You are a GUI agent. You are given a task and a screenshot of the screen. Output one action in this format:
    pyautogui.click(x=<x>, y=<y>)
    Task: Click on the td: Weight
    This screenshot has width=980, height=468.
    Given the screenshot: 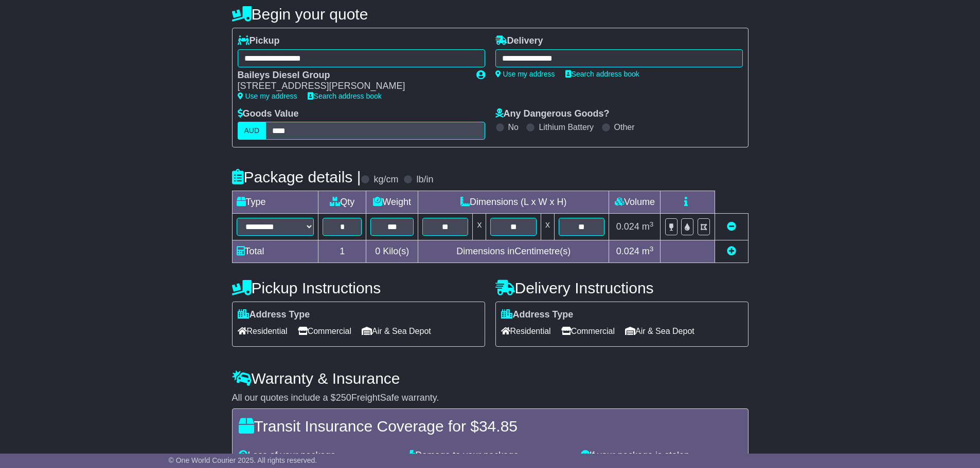 What is the action you would take?
    pyautogui.click(x=392, y=203)
    